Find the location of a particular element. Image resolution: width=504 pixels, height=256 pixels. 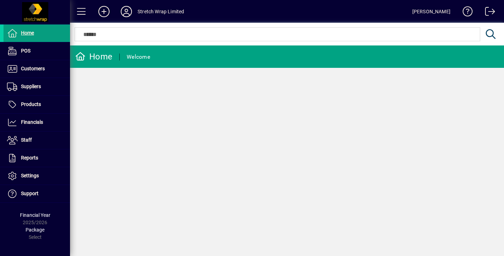

a: Staff is located at coordinates (37, 140).